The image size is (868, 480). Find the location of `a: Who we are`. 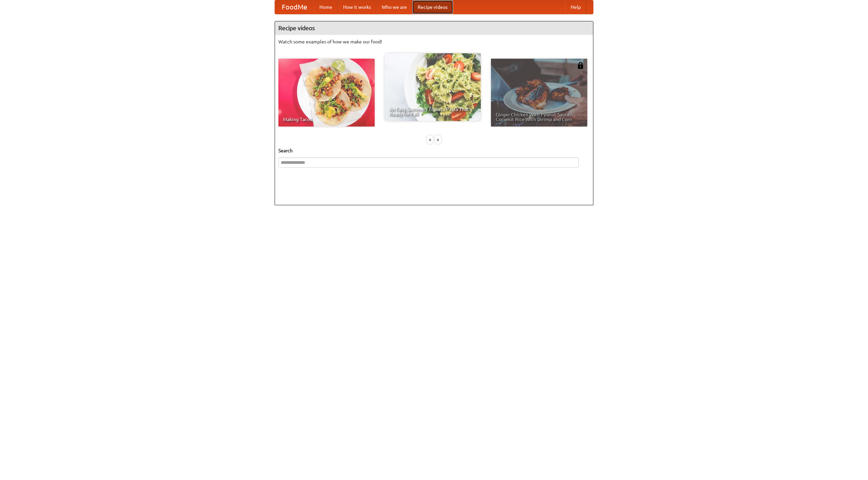

a: Who we are is located at coordinates (394, 7).